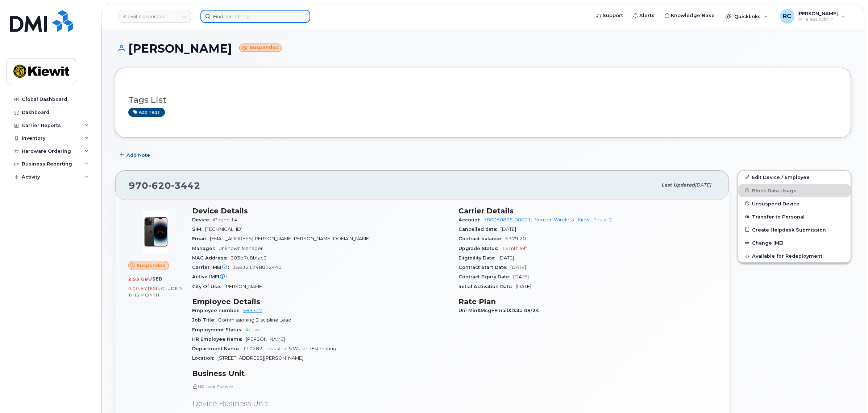 This screenshot has width=868, height=413. What do you see at coordinates (548, 219) in the screenshot?
I see `a: 786080835-00001 - Verizon Wireless - Kiewit Phase 2` at bounding box center [548, 219].